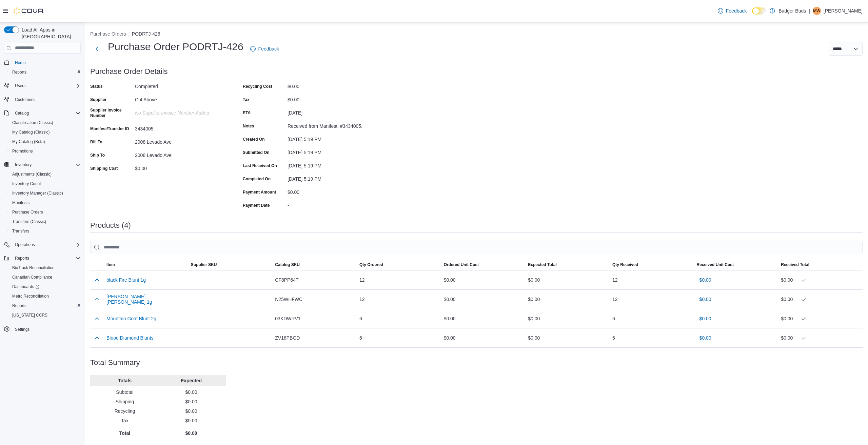  What do you see at coordinates (23, 165) in the screenshot?
I see `span: Inventory` at bounding box center [23, 165].